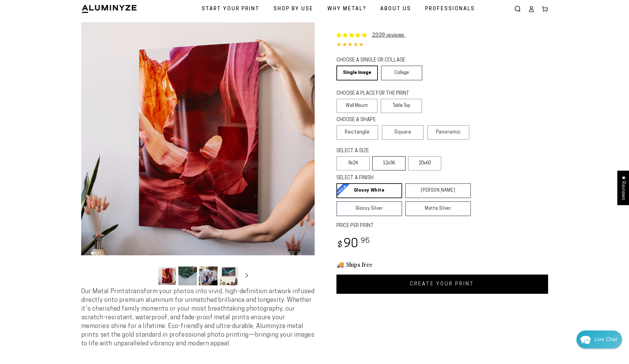 This screenshot has width=629, height=364. Describe the element at coordinates (354, 245) in the screenshot. I see `bdi: 90` at that location.